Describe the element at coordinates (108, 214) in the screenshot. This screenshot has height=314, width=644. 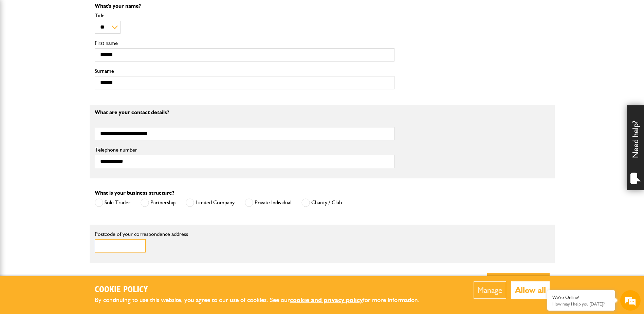
I see `em: Start Chat` at that location.